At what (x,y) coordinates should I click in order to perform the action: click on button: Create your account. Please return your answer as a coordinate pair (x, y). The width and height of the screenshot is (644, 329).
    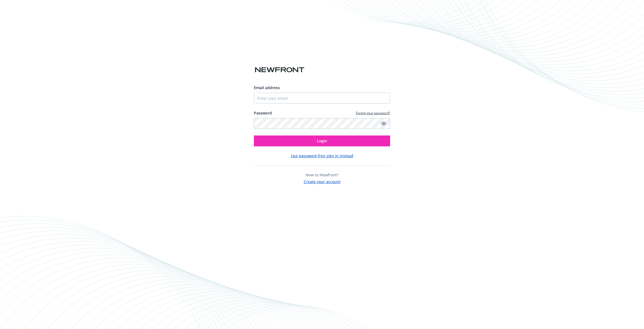
    Looking at the image, I should click on (322, 181).